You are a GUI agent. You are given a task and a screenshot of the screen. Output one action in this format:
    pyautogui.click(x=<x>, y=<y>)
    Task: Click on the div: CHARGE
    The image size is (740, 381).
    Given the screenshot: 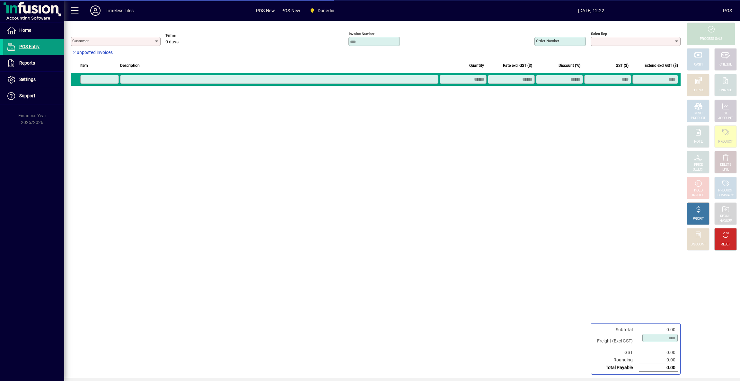 What is the action you would take?
    pyautogui.click(x=725, y=90)
    